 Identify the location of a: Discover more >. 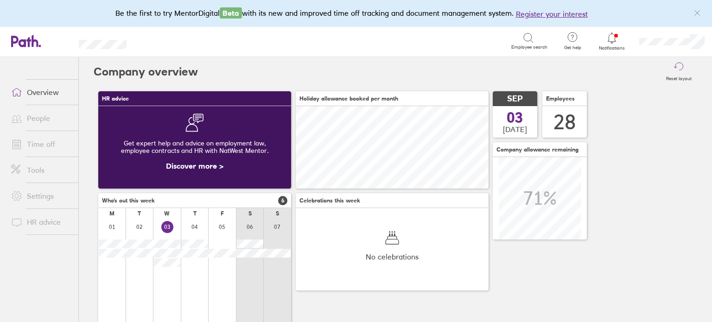
(195, 166).